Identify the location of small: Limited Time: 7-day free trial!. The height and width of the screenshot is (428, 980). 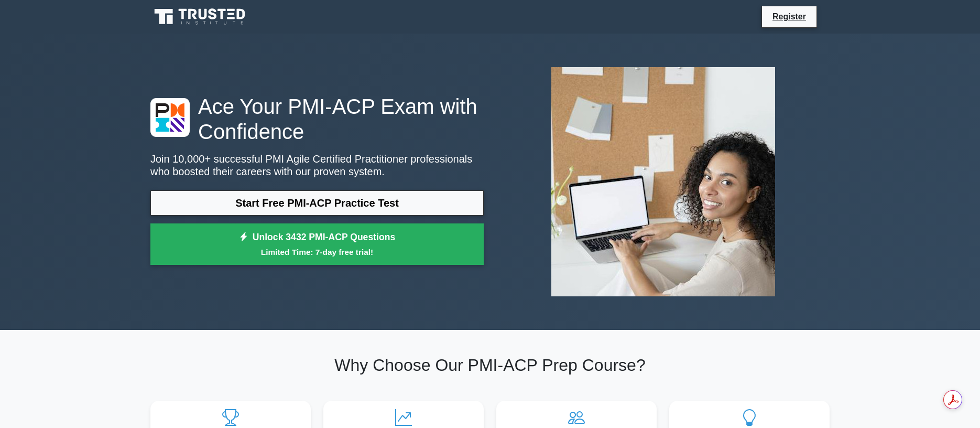
(317, 252).